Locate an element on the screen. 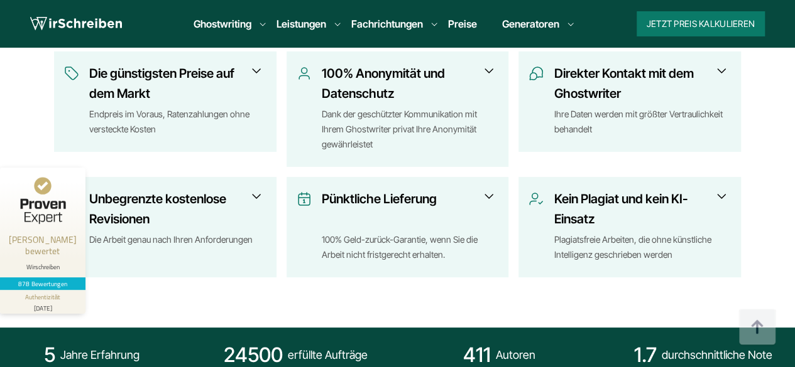 This screenshot has height=367, width=795. img: Direkter Kontakt mit dem Ghostwriter is located at coordinates (536, 73).